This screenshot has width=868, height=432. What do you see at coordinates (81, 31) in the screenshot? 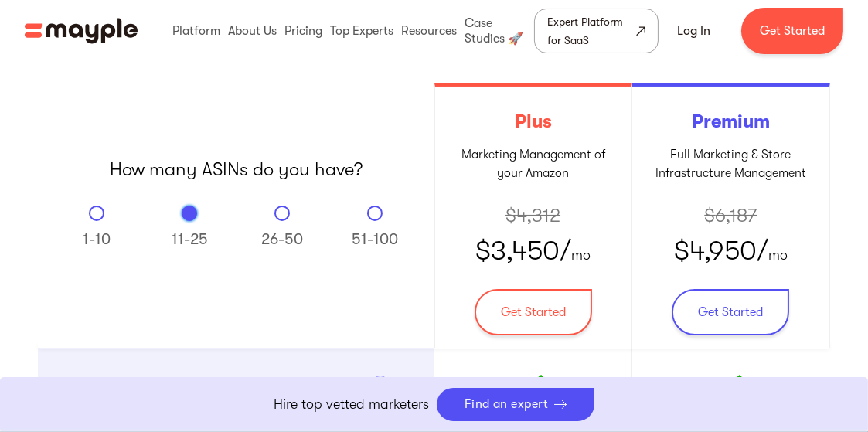
I see `a: home` at bounding box center [81, 31].